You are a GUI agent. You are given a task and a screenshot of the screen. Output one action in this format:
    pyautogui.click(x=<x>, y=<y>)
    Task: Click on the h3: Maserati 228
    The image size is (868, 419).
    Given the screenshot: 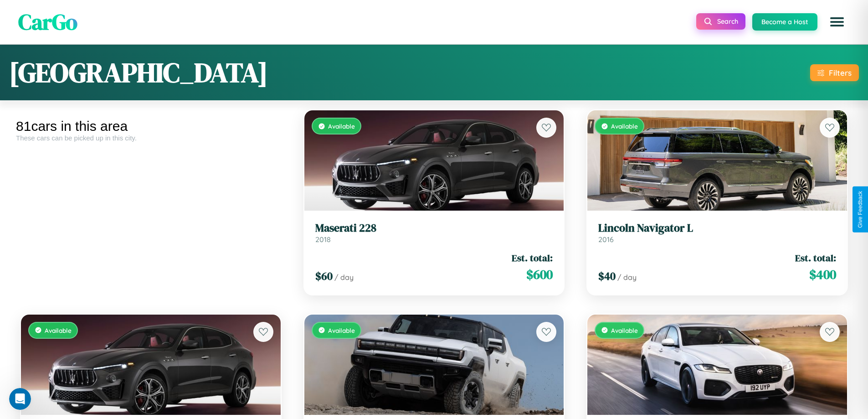 What is the action you would take?
    pyautogui.click(x=434, y=228)
    